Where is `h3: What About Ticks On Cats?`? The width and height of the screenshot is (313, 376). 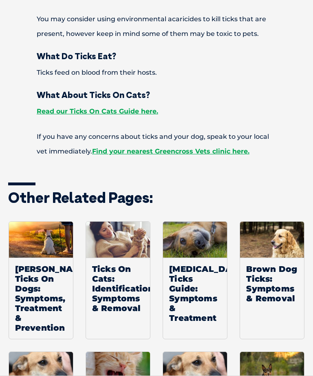
h3: What About Ticks On Cats? is located at coordinates (157, 95).